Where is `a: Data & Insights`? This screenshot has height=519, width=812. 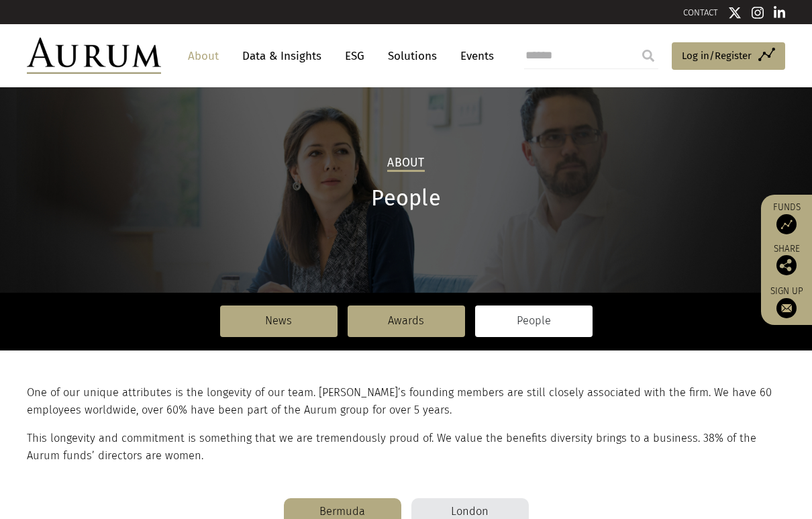 a: Data & Insights is located at coordinates (282, 56).